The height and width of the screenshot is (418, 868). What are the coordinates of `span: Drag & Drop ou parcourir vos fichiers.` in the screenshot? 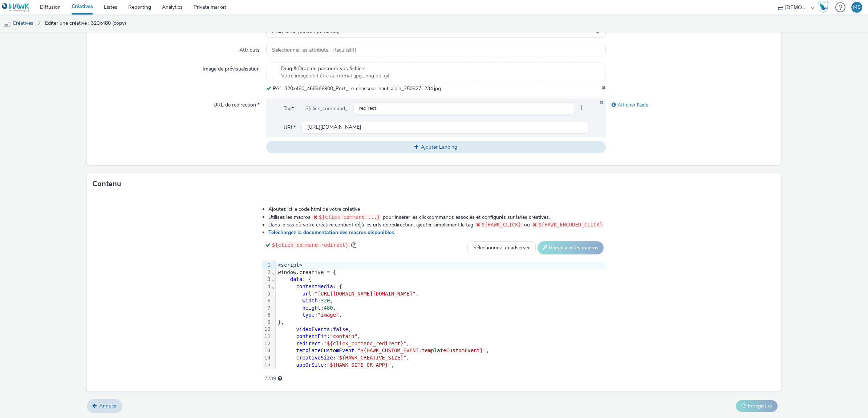 It's located at (336, 69).